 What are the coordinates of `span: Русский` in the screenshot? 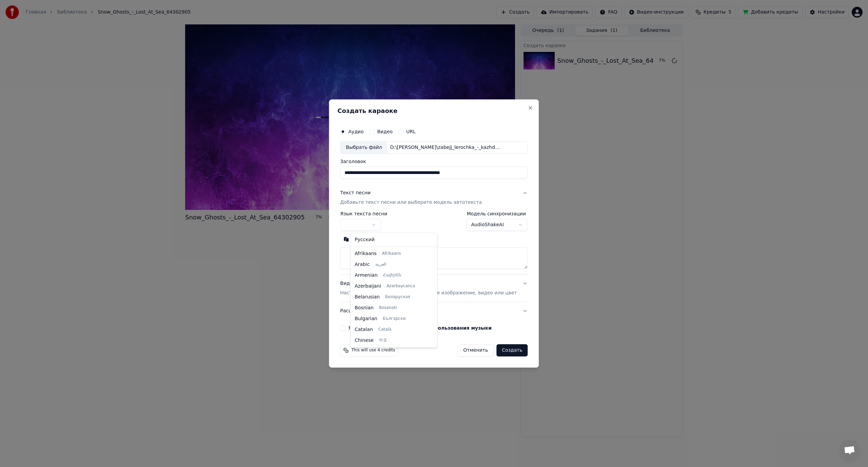 It's located at (365, 240).